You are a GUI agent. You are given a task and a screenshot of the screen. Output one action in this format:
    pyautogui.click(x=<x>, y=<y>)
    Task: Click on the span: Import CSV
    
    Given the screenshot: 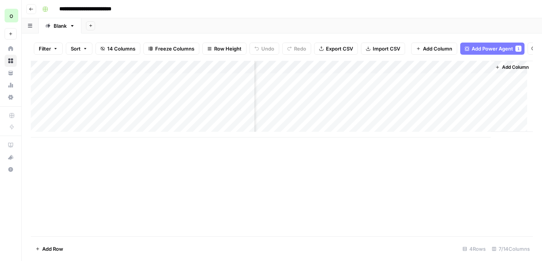 What is the action you would take?
    pyautogui.click(x=386, y=49)
    